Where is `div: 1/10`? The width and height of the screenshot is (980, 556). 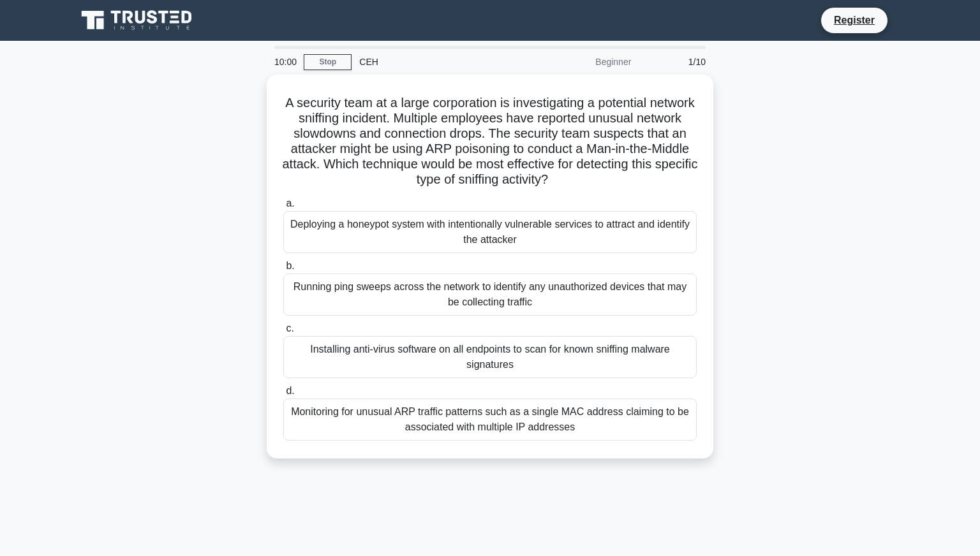
div: 1/10 is located at coordinates (676, 62).